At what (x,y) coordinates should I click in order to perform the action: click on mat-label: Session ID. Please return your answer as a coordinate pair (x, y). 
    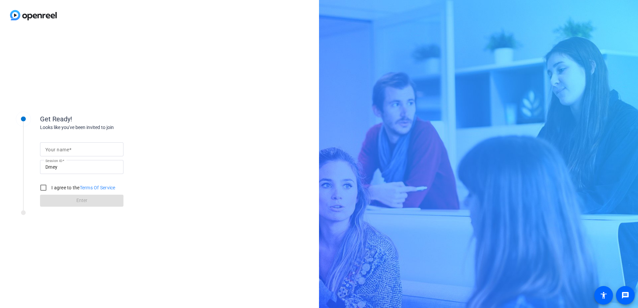
    Looking at the image, I should click on (54, 161).